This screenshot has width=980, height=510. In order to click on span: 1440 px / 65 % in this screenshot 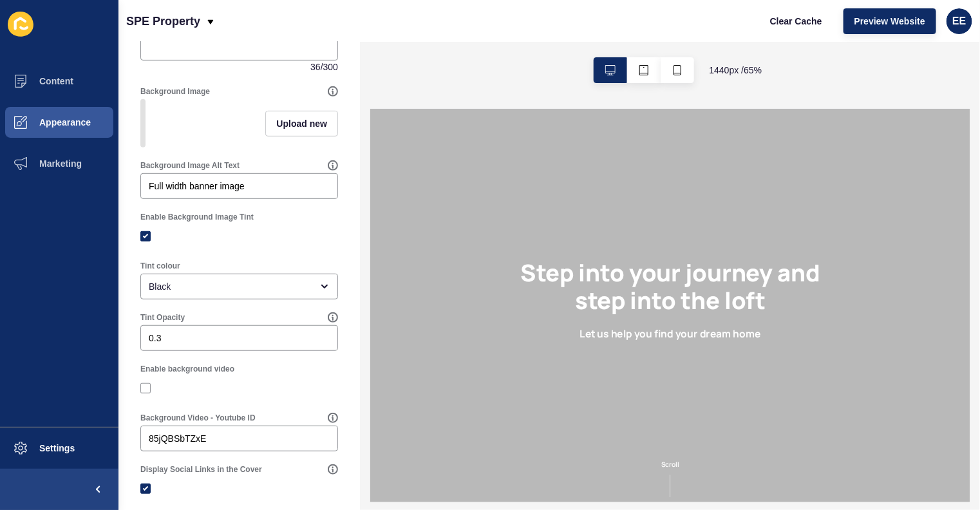, I will do `click(736, 70)`.